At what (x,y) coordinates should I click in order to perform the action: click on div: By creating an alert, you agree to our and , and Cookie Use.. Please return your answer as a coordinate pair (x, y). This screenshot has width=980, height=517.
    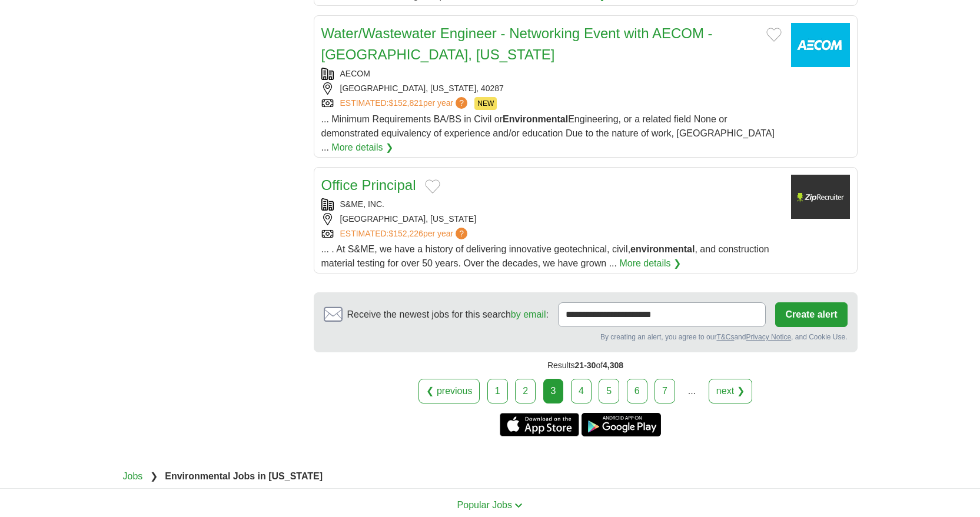
    Looking at the image, I should click on (585, 337).